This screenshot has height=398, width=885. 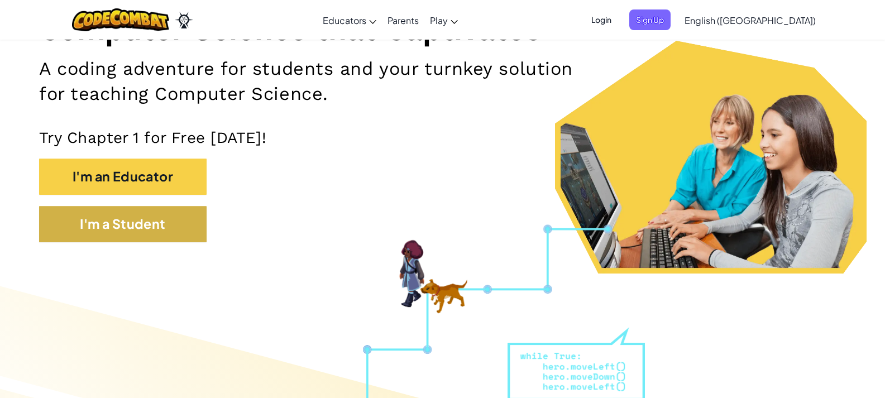 What do you see at coordinates (350, 20) in the screenshot?
I see `a: Educators` at bounding box center [350, 20].